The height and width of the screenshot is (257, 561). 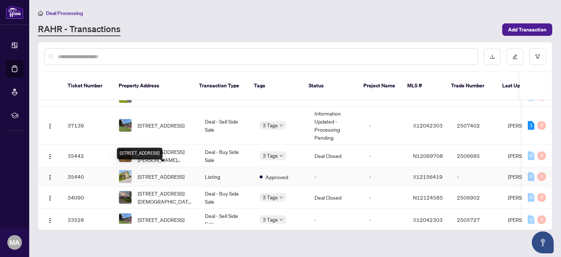 What do you see at coordinates (15, 12) in the screenshot?
I see `img: logo` at bounding box center [15, 12].